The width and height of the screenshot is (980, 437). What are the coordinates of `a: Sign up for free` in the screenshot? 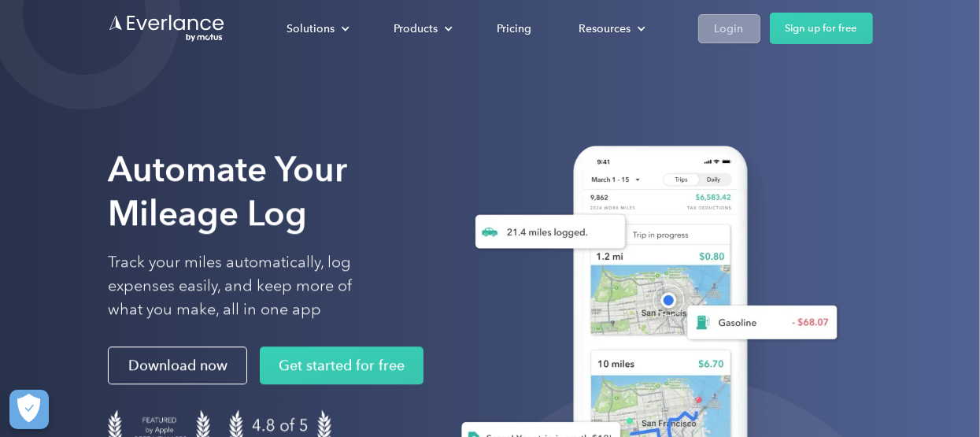 It's located at (821, 29).